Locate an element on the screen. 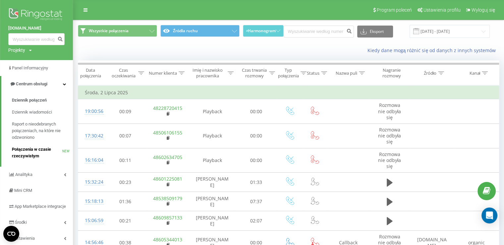 The image size is (504, 245). div: 17:30:42 is located at coordinates (92, 136).